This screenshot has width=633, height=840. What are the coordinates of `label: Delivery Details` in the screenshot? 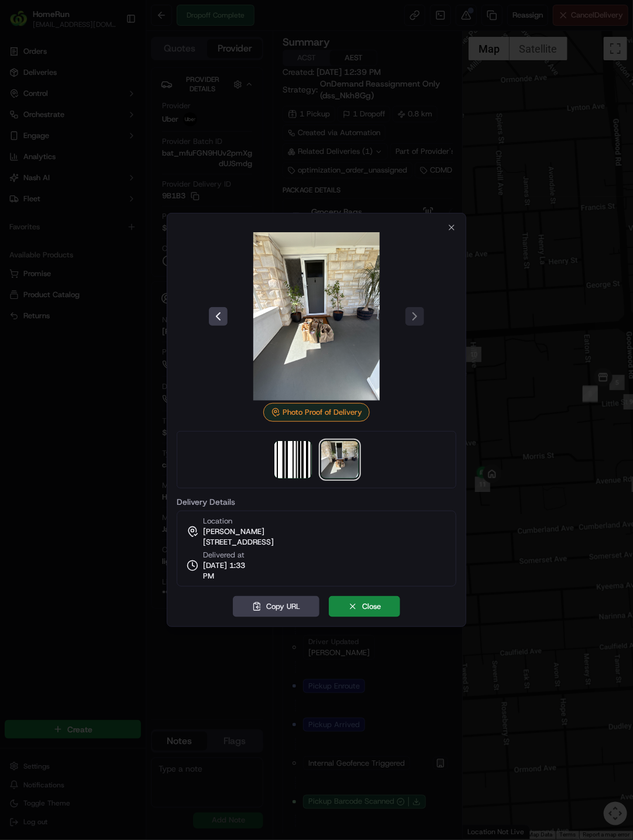 It's located at (316, 502).